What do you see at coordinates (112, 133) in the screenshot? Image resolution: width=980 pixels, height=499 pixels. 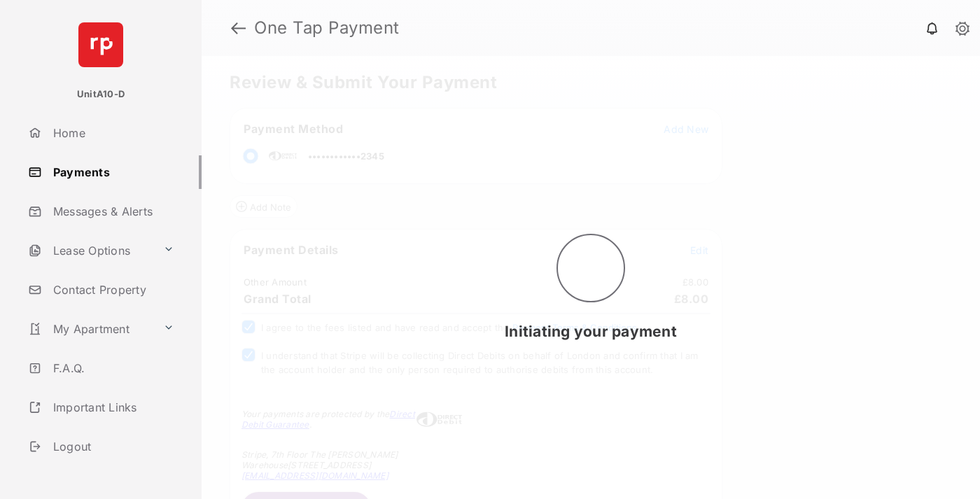 I see `a: Home` at bounding box center [112, 133].